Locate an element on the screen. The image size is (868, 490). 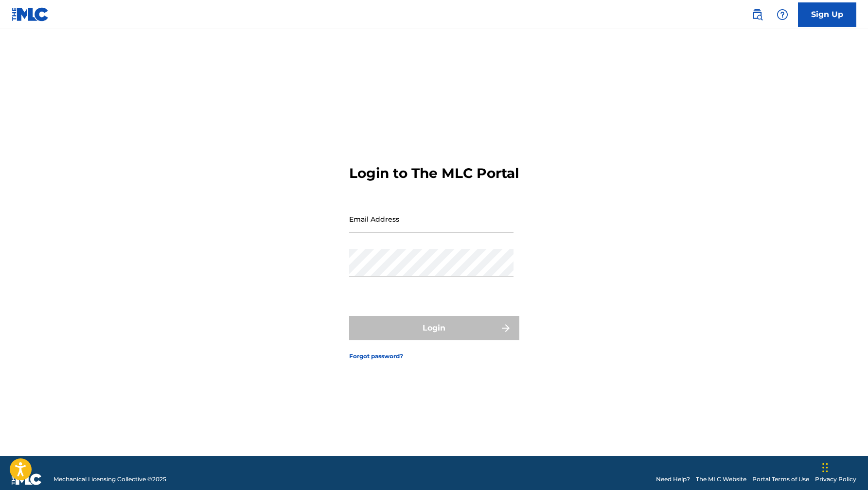
div: Help is located at coordinates (782, 15).